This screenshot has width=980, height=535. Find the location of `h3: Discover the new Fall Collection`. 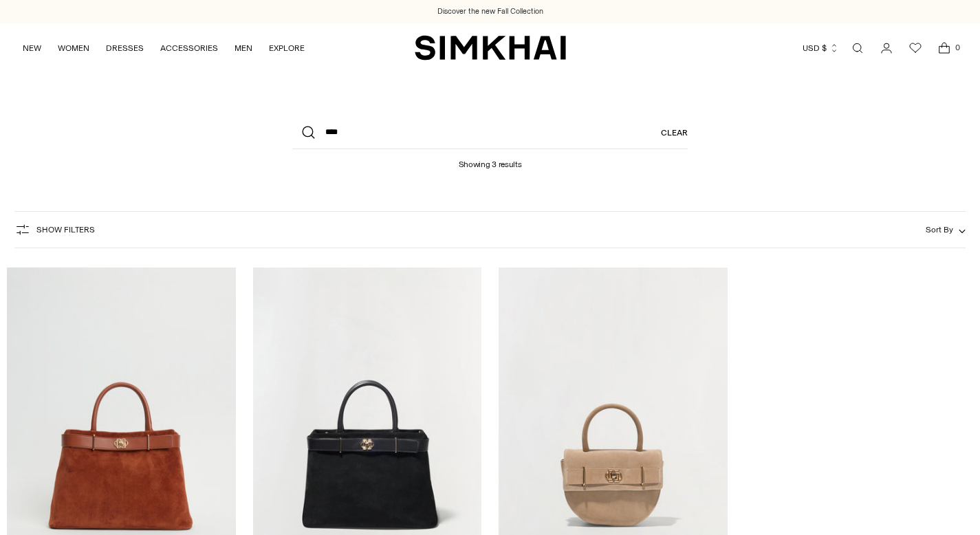

h3: Discover the new Fall Collection is located at coordinates (491, 12).